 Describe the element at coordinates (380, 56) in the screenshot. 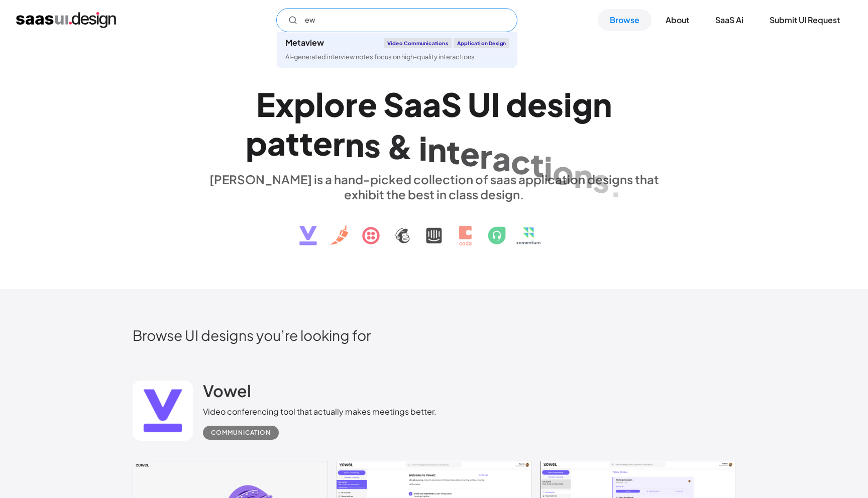

I see `div: AI-generated interview notes focus on high-quality interactions` at that location.